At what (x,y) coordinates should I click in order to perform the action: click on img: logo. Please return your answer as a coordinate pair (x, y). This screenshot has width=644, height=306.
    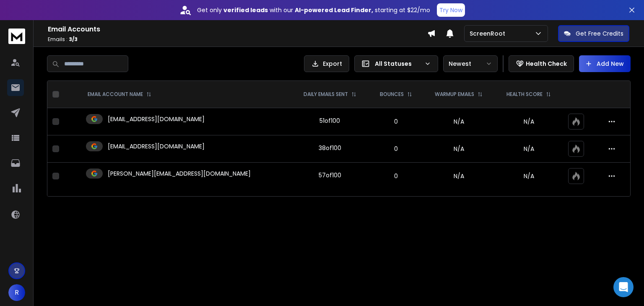
    Looking at the image, I should click on (17, 36).